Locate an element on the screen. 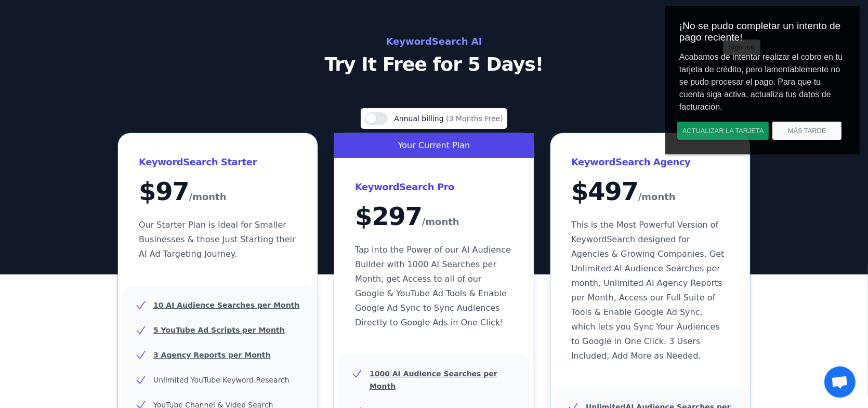 The width and height of the screenshot is (868, 408). h3: KeywordSearch Starter is located at coordinates (218, 162).